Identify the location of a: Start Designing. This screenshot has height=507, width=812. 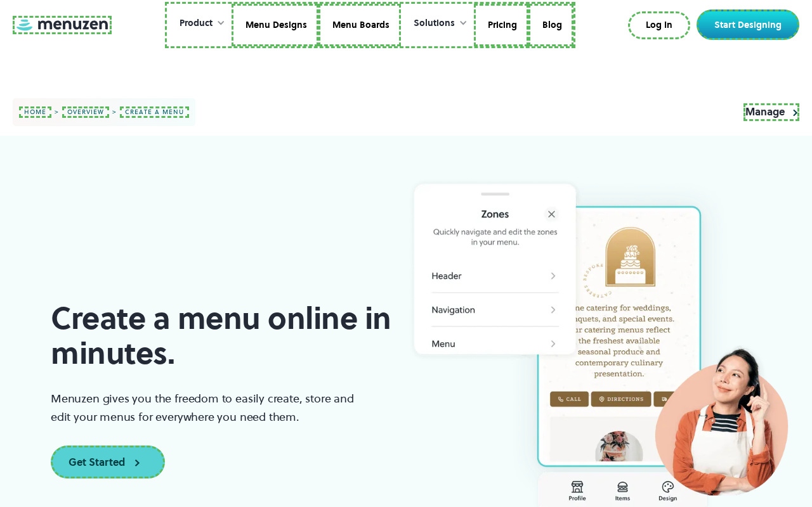
(748, 25).